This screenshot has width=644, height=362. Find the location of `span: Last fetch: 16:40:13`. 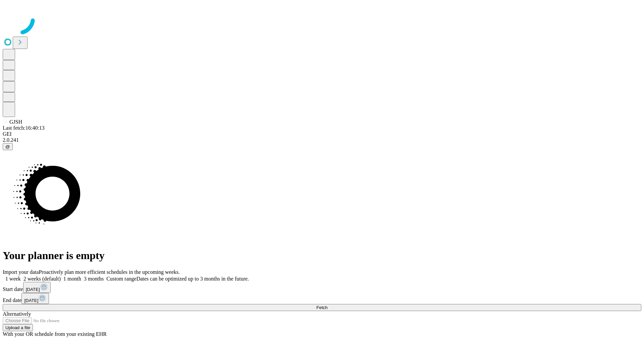

span: Last fetch: 16:40:13 is located at coordinates (23, 128).